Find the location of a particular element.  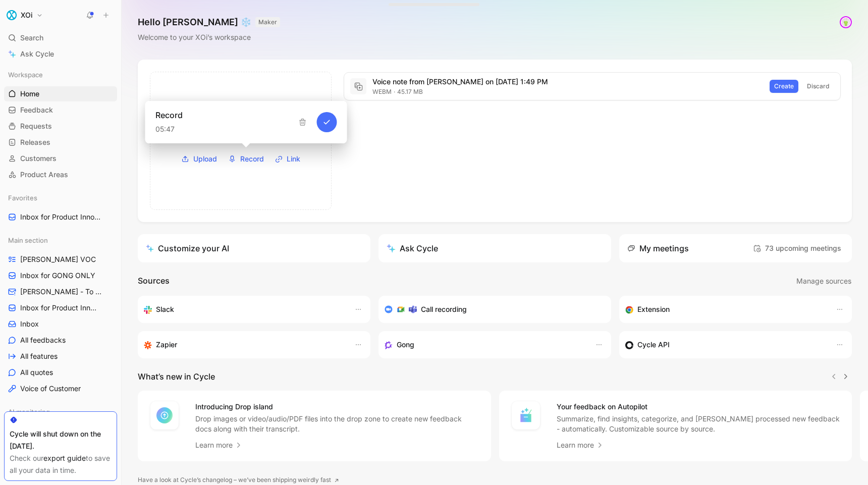

span: Workspace is located at coordinates (25, 75).